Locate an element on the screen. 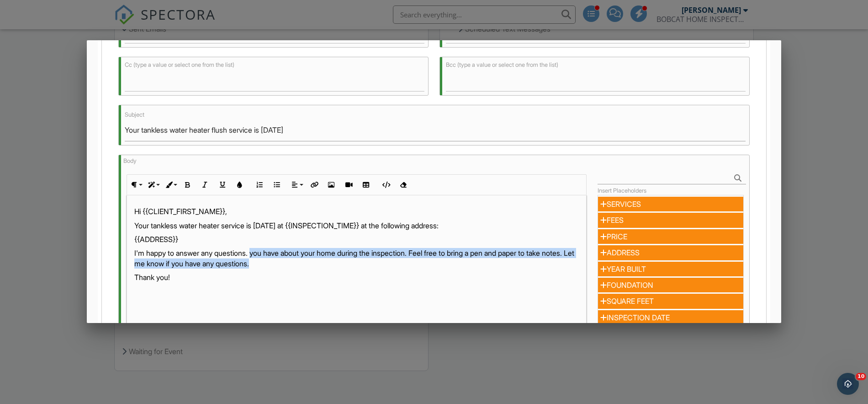 The width and height of the screenshot is (868, 404). div: YEAR BUILT is located at coordinates (671, 269).